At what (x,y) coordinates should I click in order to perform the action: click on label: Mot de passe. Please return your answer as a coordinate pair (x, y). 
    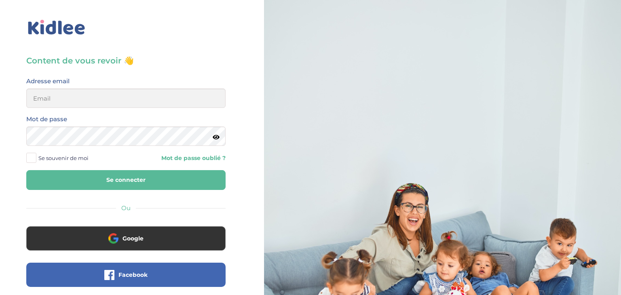
    Looking at the image, I should click on (46, 119).